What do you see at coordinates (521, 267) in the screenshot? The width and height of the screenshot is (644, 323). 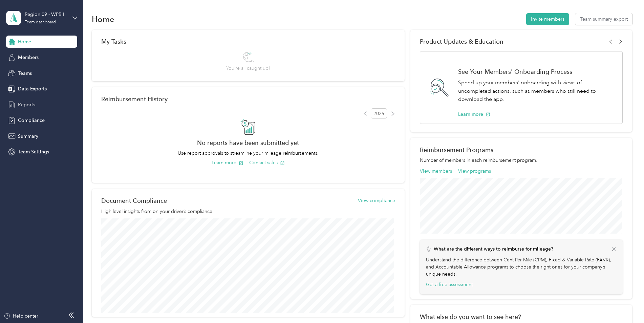 I see `p: Understand the difference between Cent Per Mile (CPM), Fixed & Variable Rate (FAVR), and Accounta...` at bounding box center [521, 267].